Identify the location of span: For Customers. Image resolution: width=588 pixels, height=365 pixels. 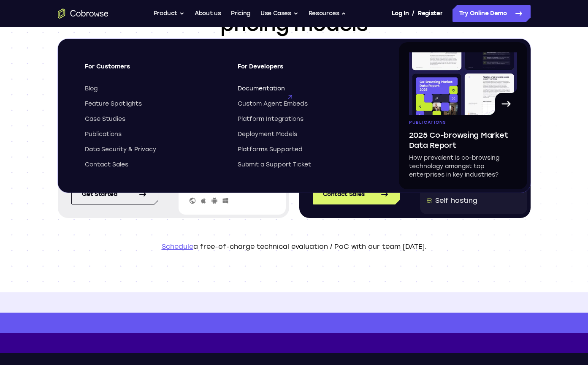
(154, 70).